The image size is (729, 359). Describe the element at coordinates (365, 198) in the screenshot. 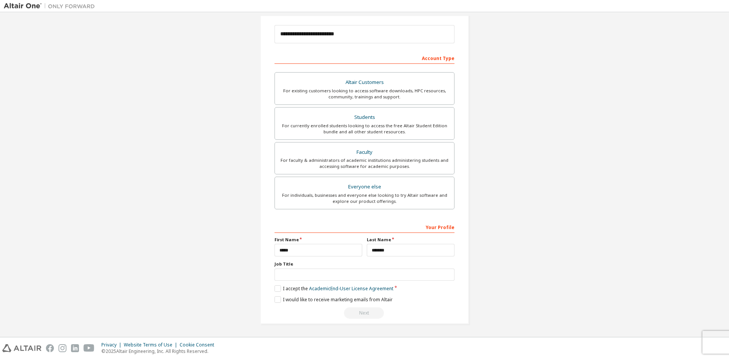

I see `div: For individuals, businesses and everyone else looking to try Altair software and explore our prod...` at that location.